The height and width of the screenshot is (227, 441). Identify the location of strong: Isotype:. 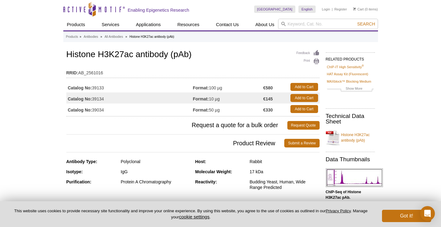
(75, 172).